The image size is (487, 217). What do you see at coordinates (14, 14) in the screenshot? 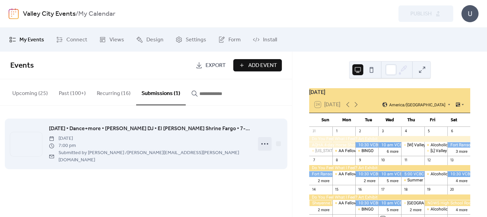
I see `img: logo` at bounding box center [14, 14].